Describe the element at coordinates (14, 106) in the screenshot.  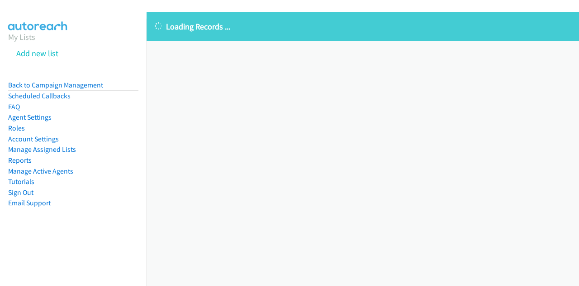
I see `a: FAQ` at that location.